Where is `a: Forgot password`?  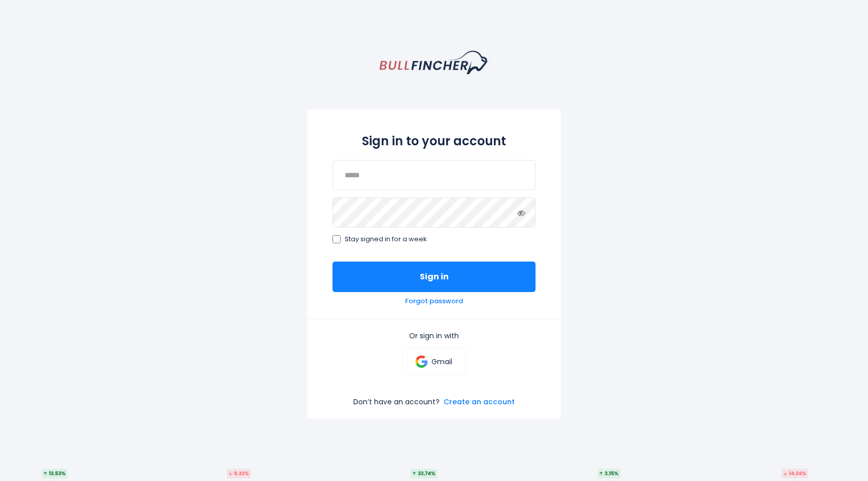 a: Forgot password is located at coordinates (434, 301).